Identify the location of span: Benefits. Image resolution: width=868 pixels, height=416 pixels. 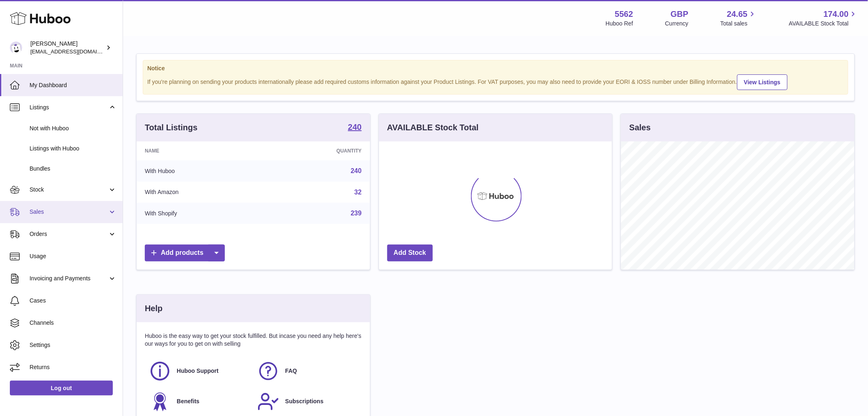
(188, 401).